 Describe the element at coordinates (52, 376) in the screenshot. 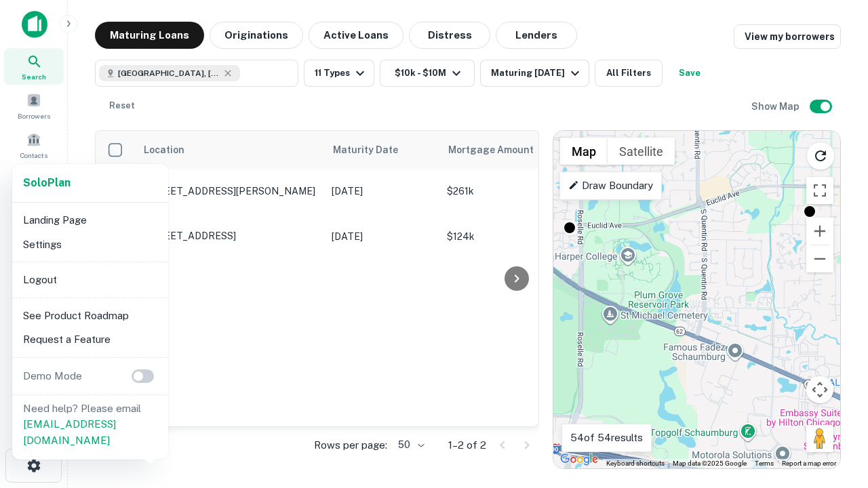

I see `p: Demo Mode` at that location.